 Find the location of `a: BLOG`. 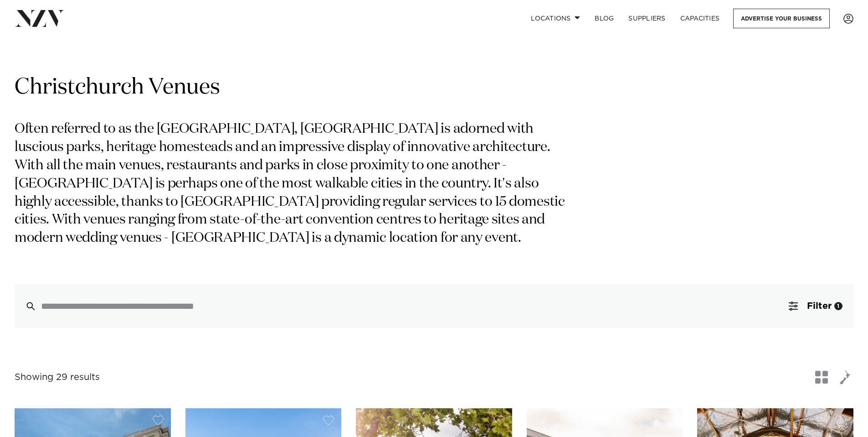

a: BLOG is located at coordinates (605, 18).